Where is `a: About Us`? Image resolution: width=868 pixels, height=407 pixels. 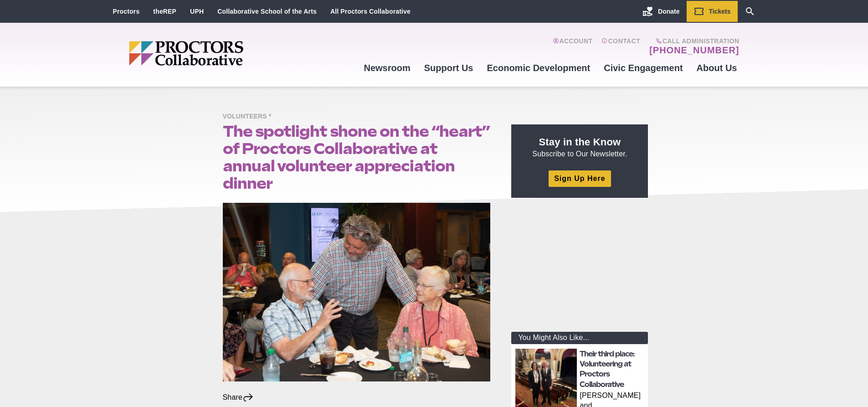
a: About Us is located at coordinates (717, 68).